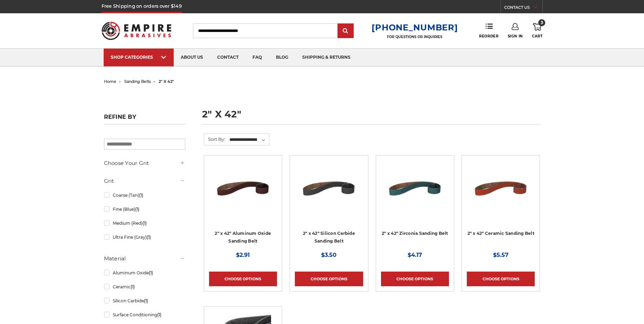 The image size is (644, 324). I want to click on h1: 2" x 42", so click(371, 117).